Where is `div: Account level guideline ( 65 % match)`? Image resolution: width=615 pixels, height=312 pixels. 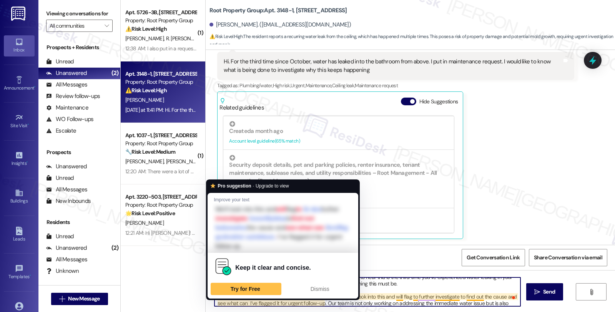
div: Account level guideline ( 65 % match) is located at coordinates (339, 141).